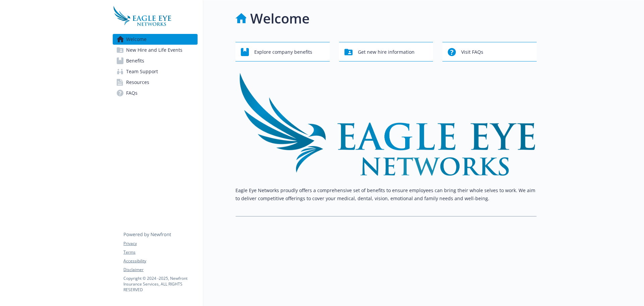  What do you see at coordinates (155, 93) in the screenshot?
I see `a: FAQs` at bounding box center [155, 93].